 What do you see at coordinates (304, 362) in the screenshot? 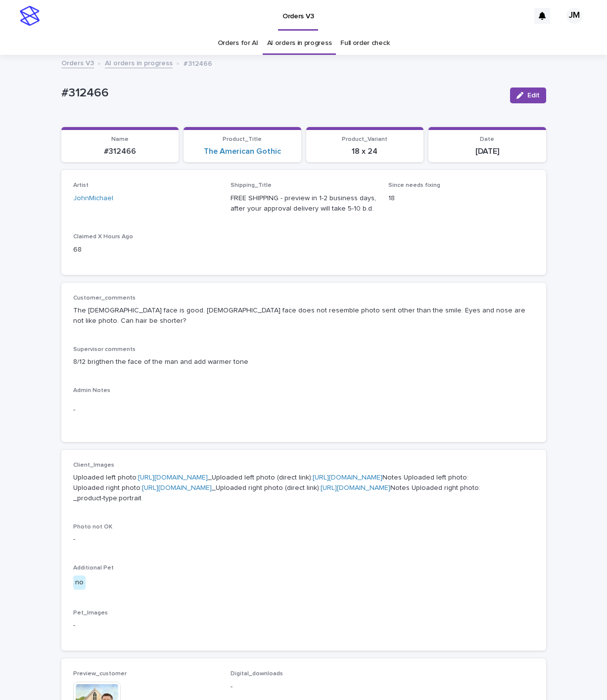
I see `p: 8/12 brigthen the face of the man and add warmer tone` at bounding box center [304, 362].